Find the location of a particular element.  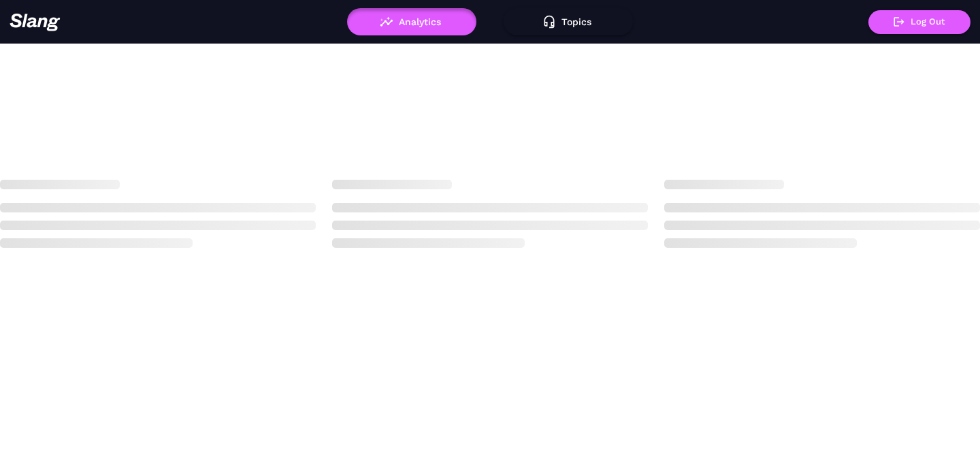

button: Analytics is located at coordinates (412, 22).